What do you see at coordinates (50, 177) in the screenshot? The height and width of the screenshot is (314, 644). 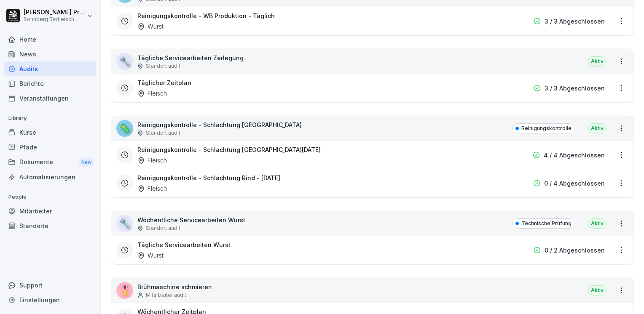 I see `a: Automatisierungen` at bounding box center [50, 177].